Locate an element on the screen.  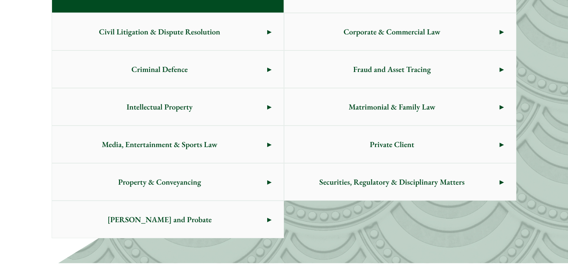
span: Private Client is located at coordinates (392, 144).